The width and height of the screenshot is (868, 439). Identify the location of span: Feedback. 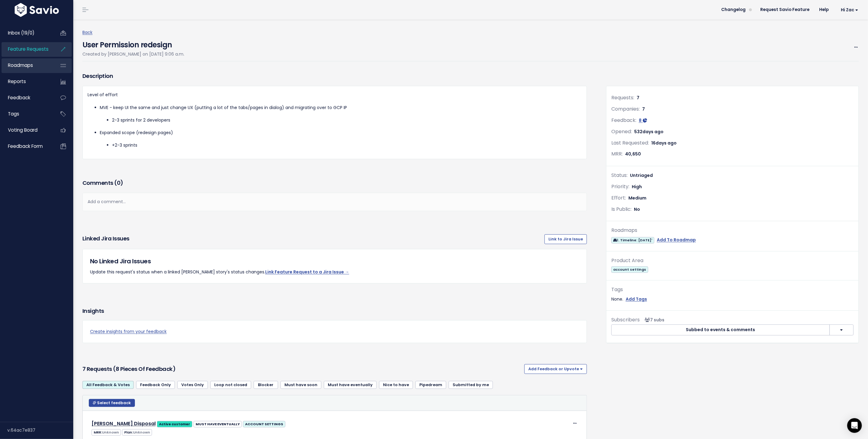
(19, 97).